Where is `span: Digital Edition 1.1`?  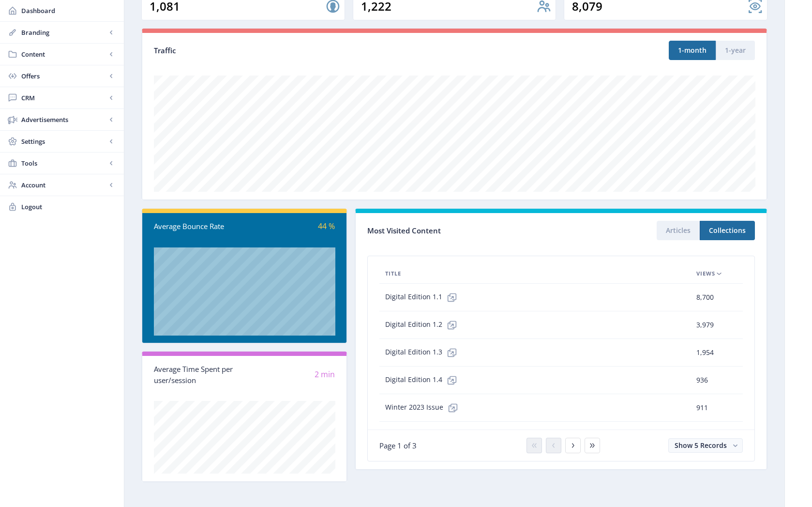 span: Digital Edition 1.1 is located at coordinates (424, 297).